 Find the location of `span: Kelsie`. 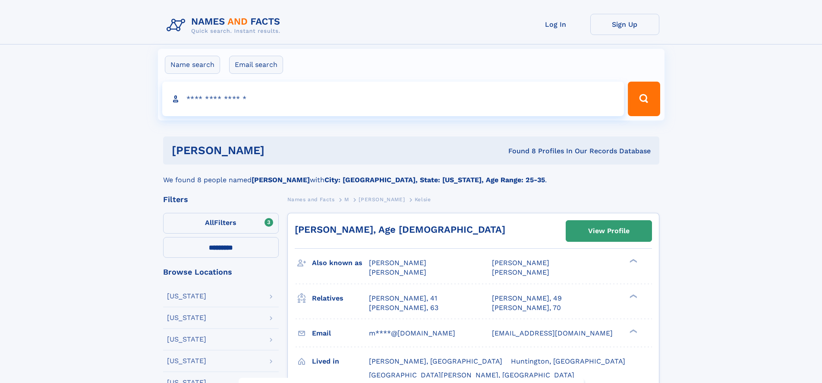

span: Kelsie is located at coordinates (423, 199).